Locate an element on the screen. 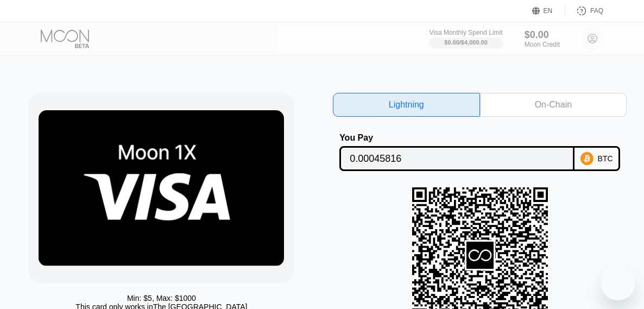  div: Visa Monthly Spend Limit$0.00/$4,000.00 is located at coordinates (465, 39).